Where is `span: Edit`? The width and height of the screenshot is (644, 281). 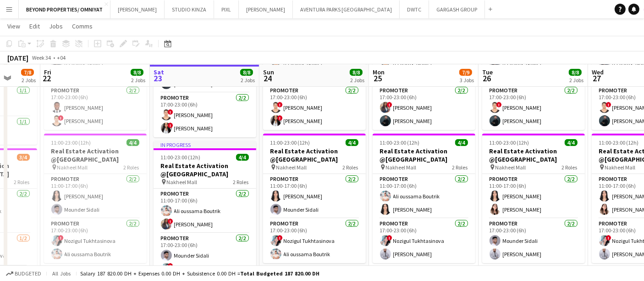
span: Edit is located at coordinates (34, 26).